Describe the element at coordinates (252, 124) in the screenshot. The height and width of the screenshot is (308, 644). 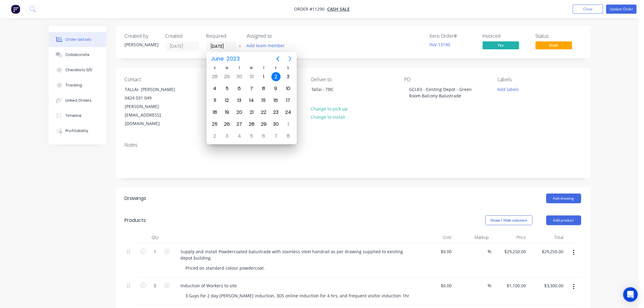
I see `div: Wednesday, June 28, 2023` at that location.